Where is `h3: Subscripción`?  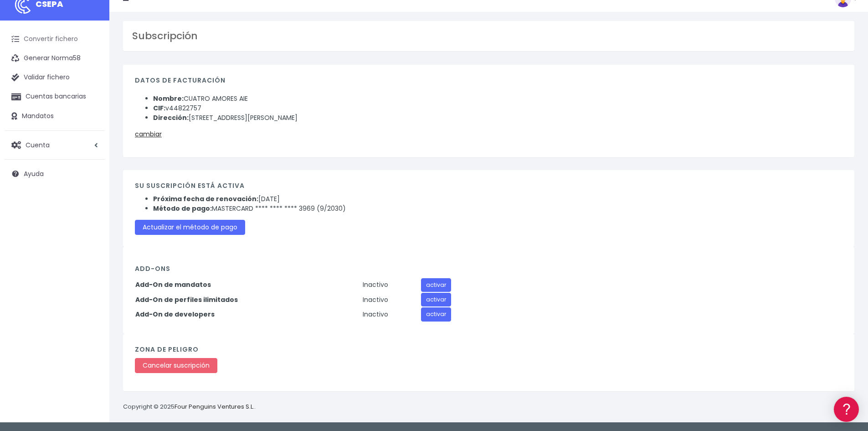
h3: Subscripción is located at coordinates (488, 36).